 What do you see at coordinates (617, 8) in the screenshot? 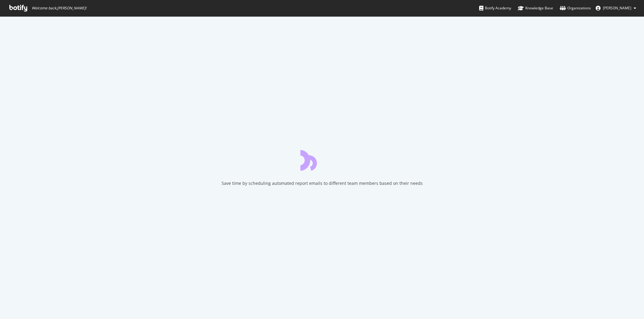
I see `span: Magda Rapala` at bounding box center [617, 8].